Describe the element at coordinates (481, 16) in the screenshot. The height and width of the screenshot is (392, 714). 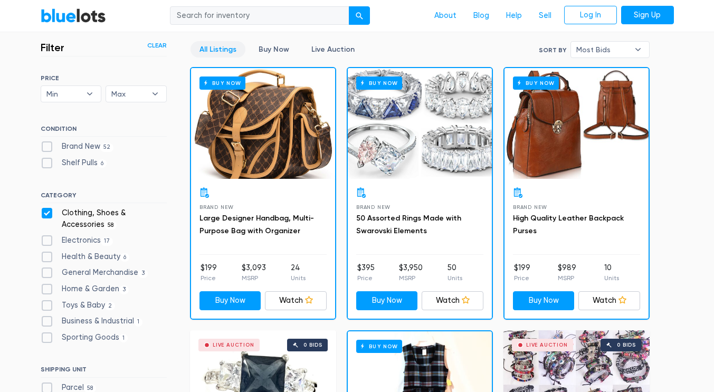
I see `a: Blog` at that location.